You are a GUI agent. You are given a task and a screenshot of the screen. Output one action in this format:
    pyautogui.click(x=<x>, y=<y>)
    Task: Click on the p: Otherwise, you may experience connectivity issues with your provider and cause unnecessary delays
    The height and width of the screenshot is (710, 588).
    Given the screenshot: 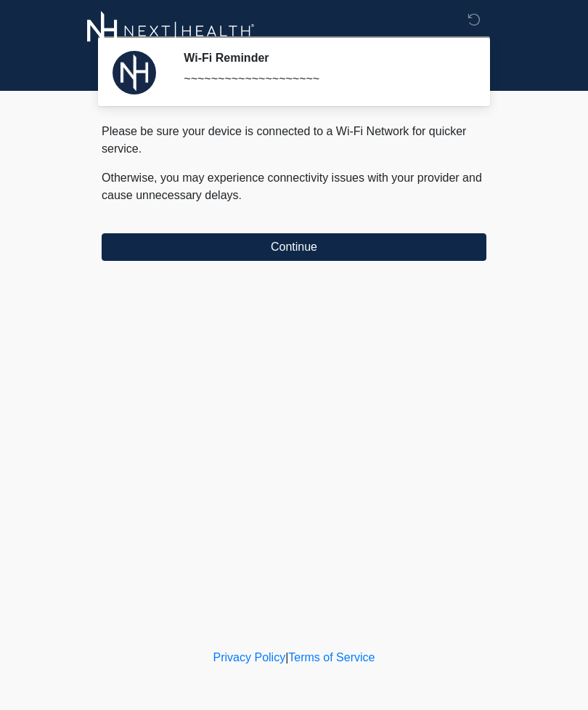 What is the action you would take?
    pyautogui.click(x=294, y=187)
    